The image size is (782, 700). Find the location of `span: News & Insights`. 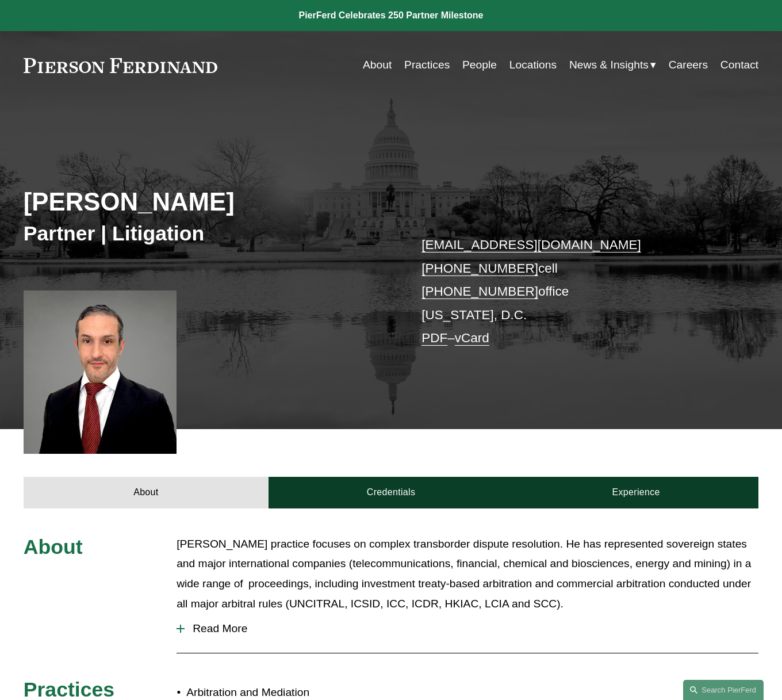

span: News & Insights is located at coordinates (609, 65).